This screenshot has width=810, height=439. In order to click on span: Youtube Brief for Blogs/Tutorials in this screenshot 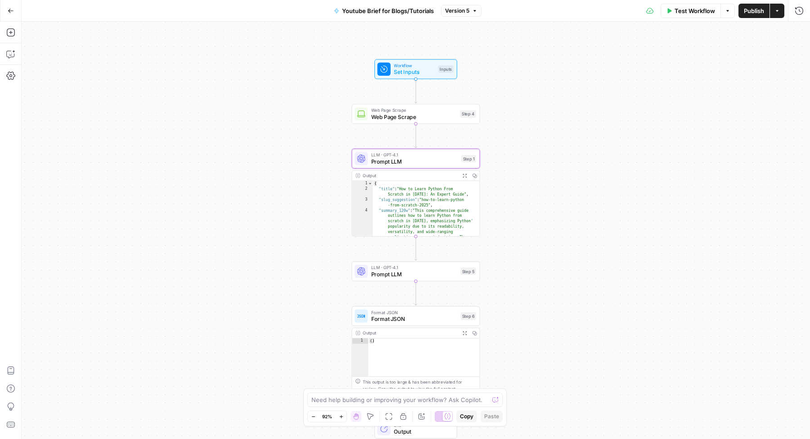, I will do `click(388, 11)`.